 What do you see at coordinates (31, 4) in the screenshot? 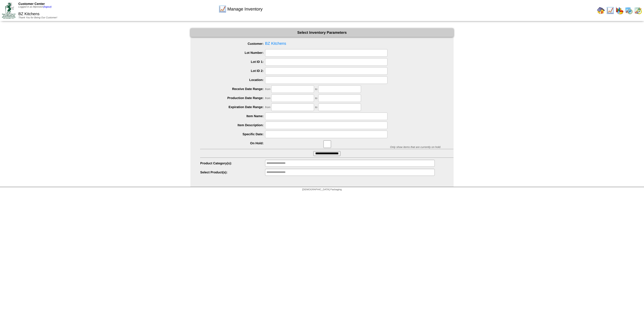
I see `span: Customer Center` at bounding box center [31, 4].